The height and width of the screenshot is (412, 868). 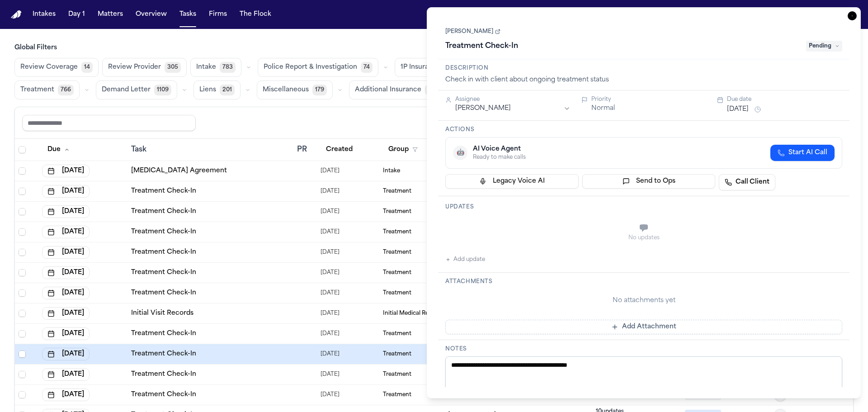 What do you see at coordinates (644, 238) in the screenshot?
I see `div: No updates` at bounding box center [644, 238].